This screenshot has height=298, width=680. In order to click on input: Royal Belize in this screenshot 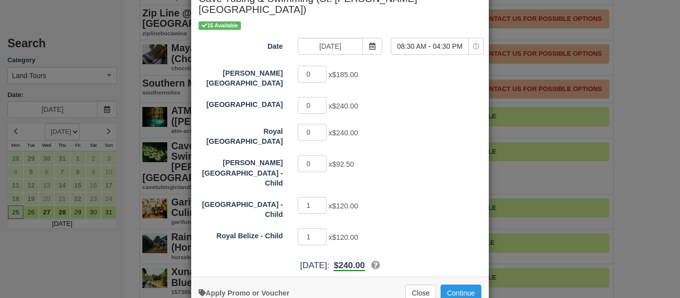, I will do `click(312, 132)`.